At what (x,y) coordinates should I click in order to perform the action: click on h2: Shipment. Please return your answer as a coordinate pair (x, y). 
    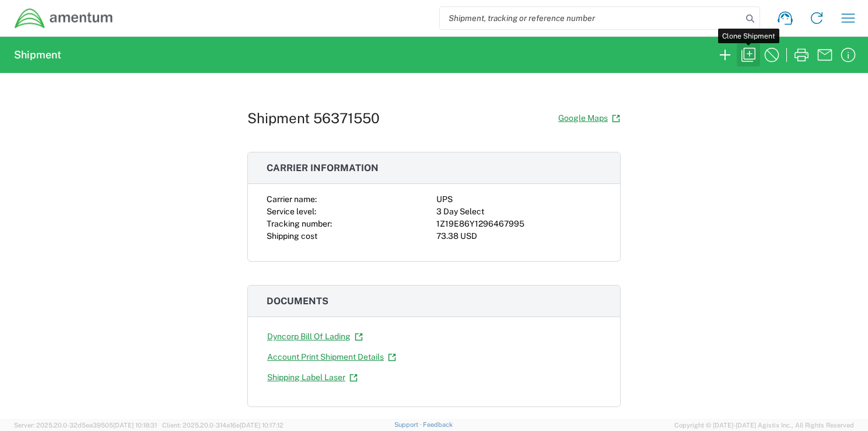
    Looking at the image, I should click on (38, 55).